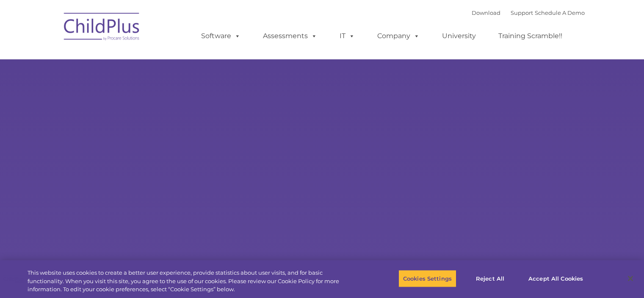 The width and height of the screenshot is (644, 298). I want to click on button: Close, so click(630, 278).